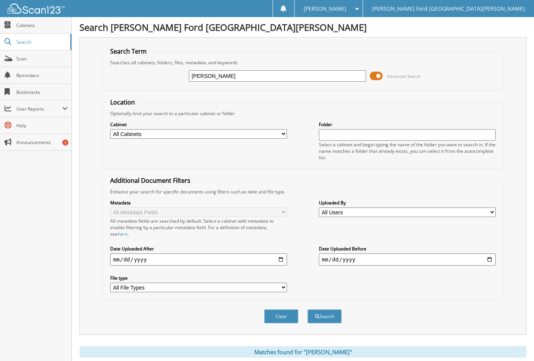 The height and width of the screenshot is (361, 534). Describe the element at coordinates (404, 76) in the screenshot. I see `span: Advanced Search` at that location.